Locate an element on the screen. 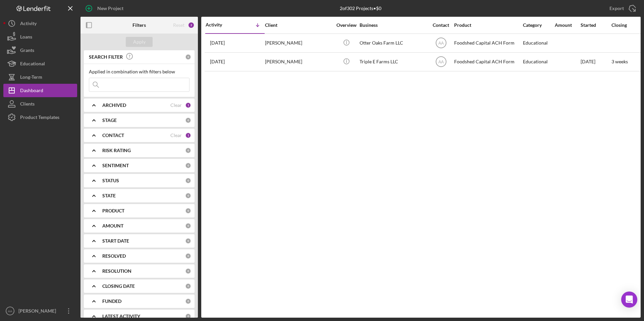 Image resolution: width=644 pixels, height=321 pixels. b: CONTACT is located at coordinates (113, 136).